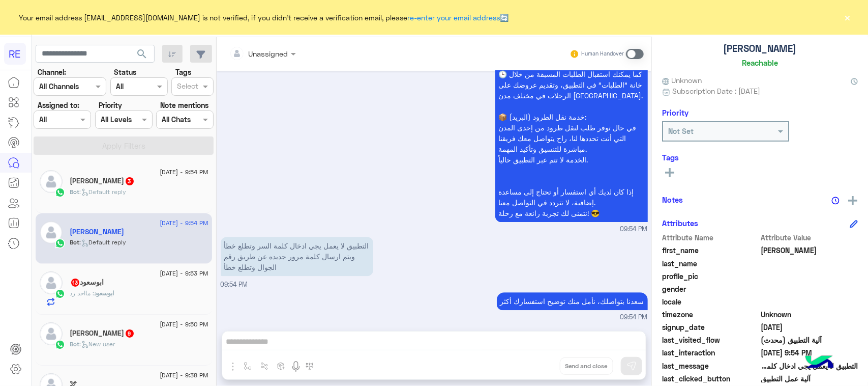 The height and width of the screenshot is (386, 868). What do you see at coordinates (87, 282) in the screenshot?
I see `h5: ابوسعود` at bounding box center [87, 282].